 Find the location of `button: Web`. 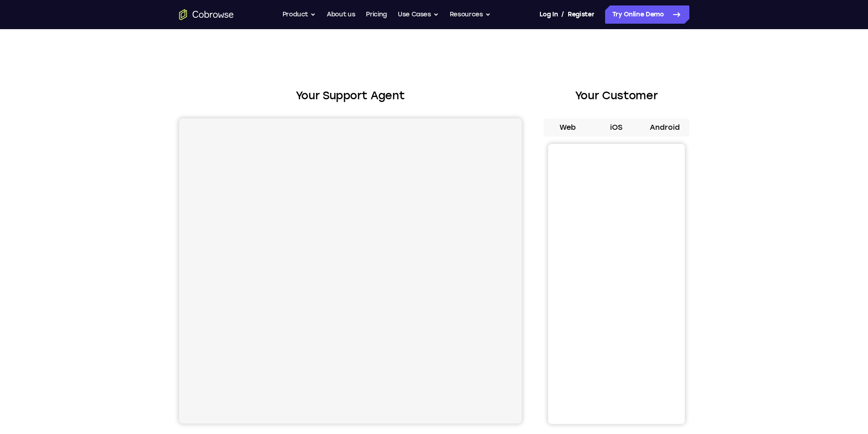

button: Web is located at coordinates (567, 128).